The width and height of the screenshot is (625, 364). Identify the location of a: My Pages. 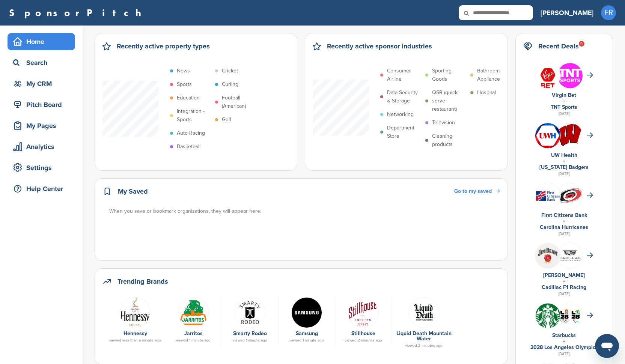
(41, 126).